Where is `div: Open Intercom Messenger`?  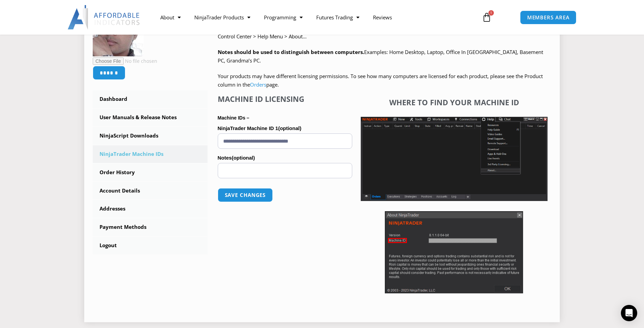 div: Open Intercom Messenger is located at coordinates (629, 313).